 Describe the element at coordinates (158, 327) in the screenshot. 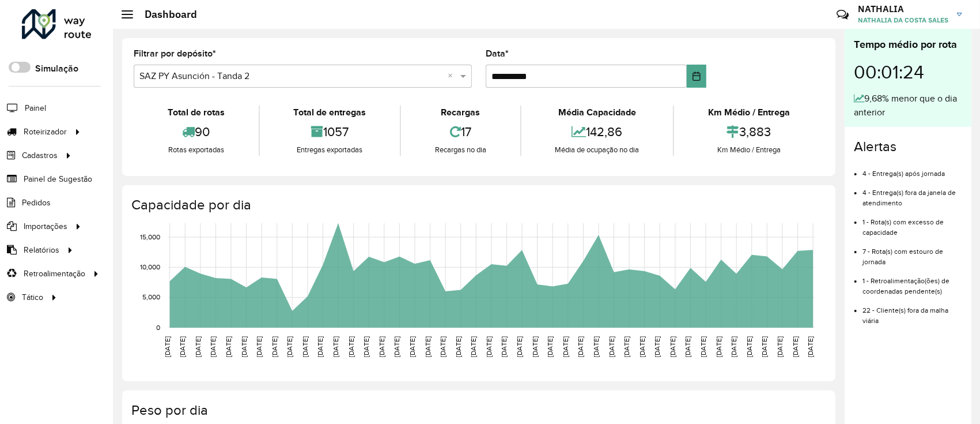

I see `text: 0` at that location.